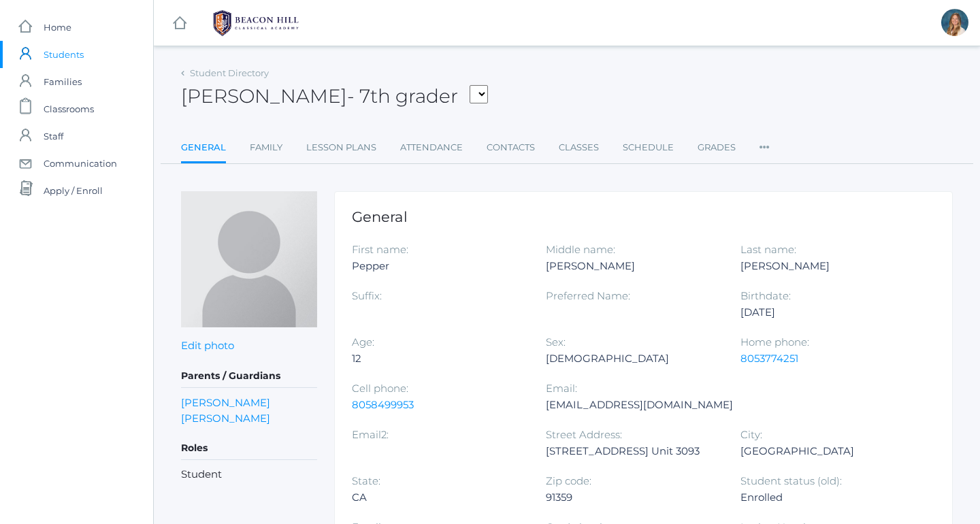 This screenshot has height=524, width=980. What do you see at coordinates (774, 341) in the screenshot?
I see `label: Home phone:` at bounding box center [774, 341].